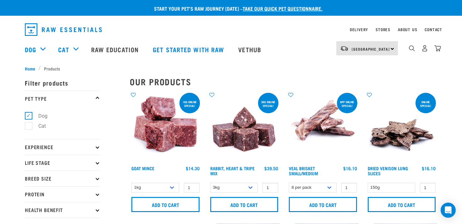 This screenshot has width=462, height=224. Describe the element at coordinates (323, 127) in the screenshot. I see `img: 1207 Veal Brisket 4pp 01` at that location.